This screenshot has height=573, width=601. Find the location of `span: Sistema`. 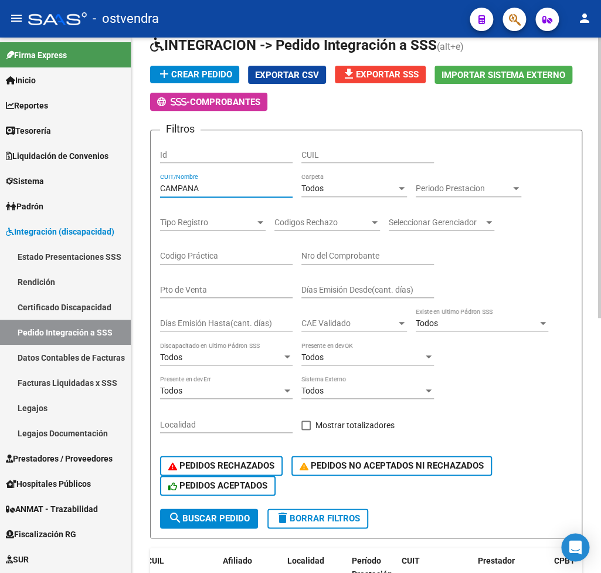

span: Sistema is located at coordinates (25, 181).